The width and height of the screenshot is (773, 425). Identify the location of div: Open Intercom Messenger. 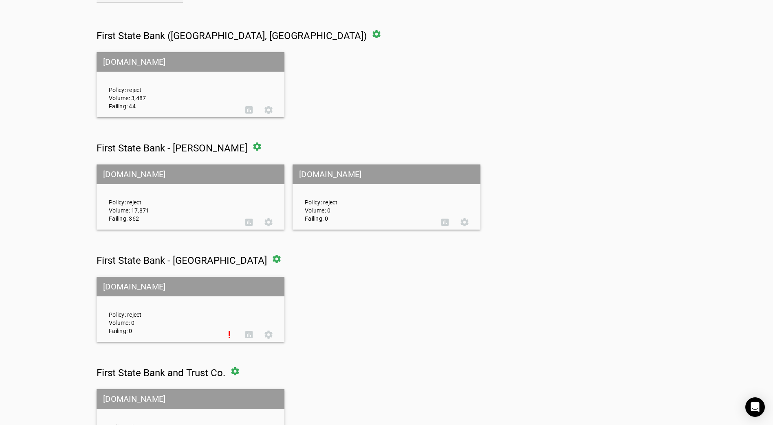
(755, 407).